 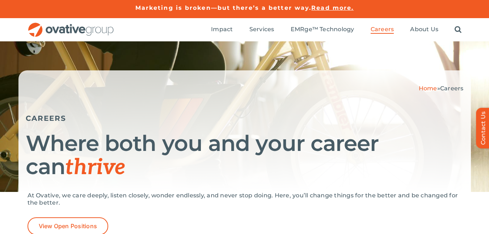 I want to click on nav: Menu, so click(x=336, y=30).